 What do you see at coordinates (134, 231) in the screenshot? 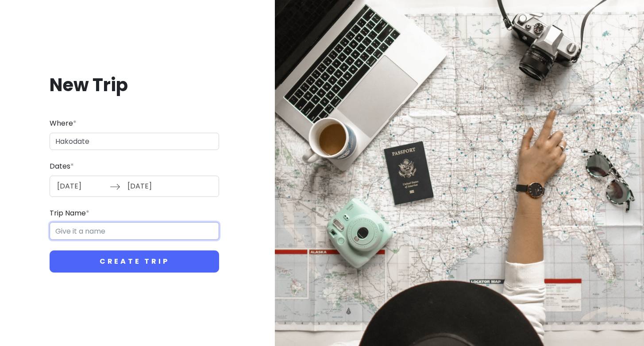
I see `input: Give it a name` at bounding box center [134, 231].